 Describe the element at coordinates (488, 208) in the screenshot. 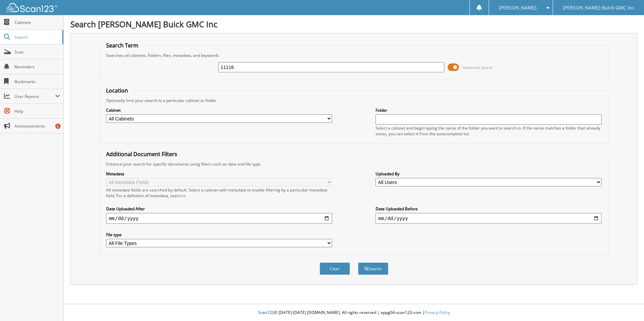

I see `label: Date Uploaded Before` at that location.